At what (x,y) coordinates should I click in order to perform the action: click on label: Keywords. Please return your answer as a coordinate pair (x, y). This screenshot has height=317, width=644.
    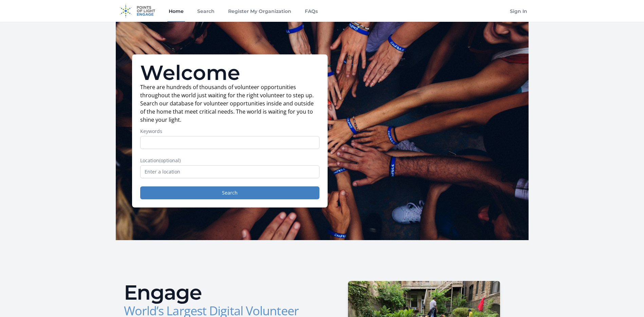
    Looking at the image, I should click on (230, 131).